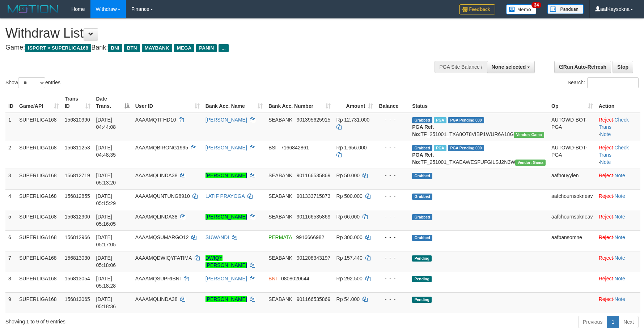 The image size is (644, 331). What do you see at coordinates (134, 320) in the screenshot?
I see `div: Showing 1 to 9 of 9 entries` at bounding box center [134, 320].